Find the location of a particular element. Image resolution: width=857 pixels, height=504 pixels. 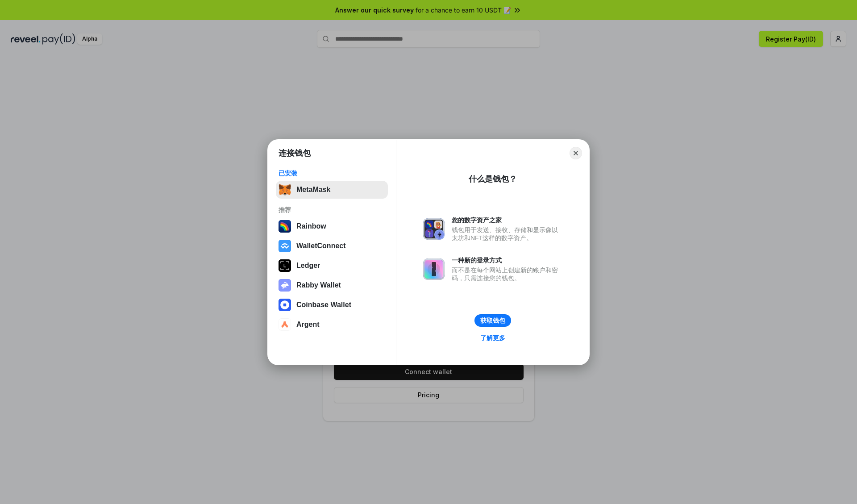

div: 您的数字资产之家 is located at coordinates (507, 220).